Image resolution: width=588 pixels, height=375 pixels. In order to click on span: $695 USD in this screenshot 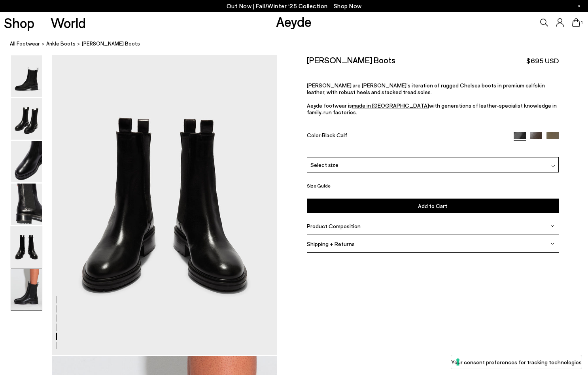, I will do `click(542, 61)`.